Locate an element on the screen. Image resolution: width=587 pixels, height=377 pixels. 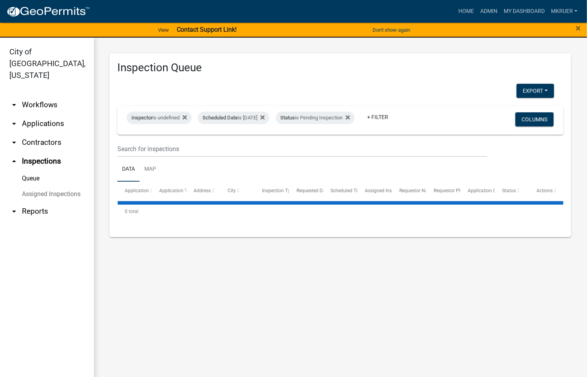
button: Don't show again is located at coordinates (391, 30).